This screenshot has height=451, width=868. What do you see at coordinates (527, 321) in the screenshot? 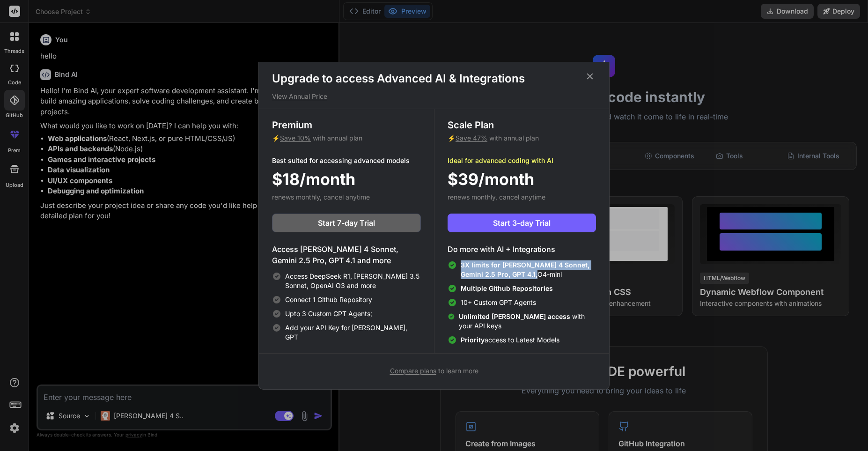
I see `span: with your API keys` at bounding box center [527, 321].